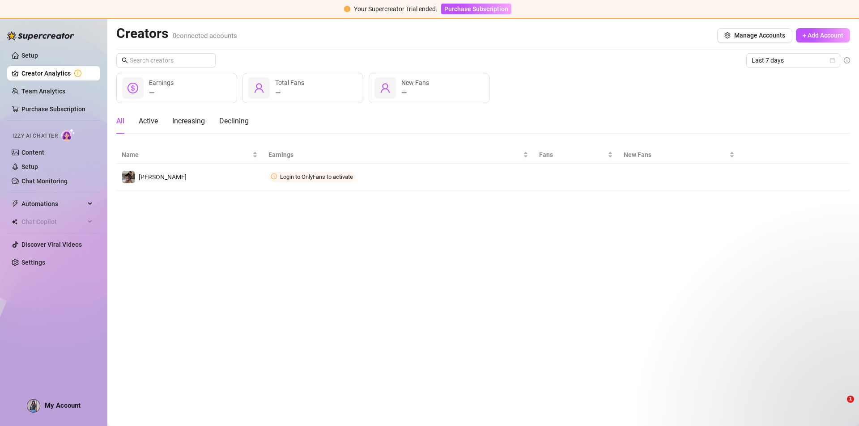 The height and width of the screenshot is (426, 859). I want to click on span: 0 connected accounts, so click(205, 36).